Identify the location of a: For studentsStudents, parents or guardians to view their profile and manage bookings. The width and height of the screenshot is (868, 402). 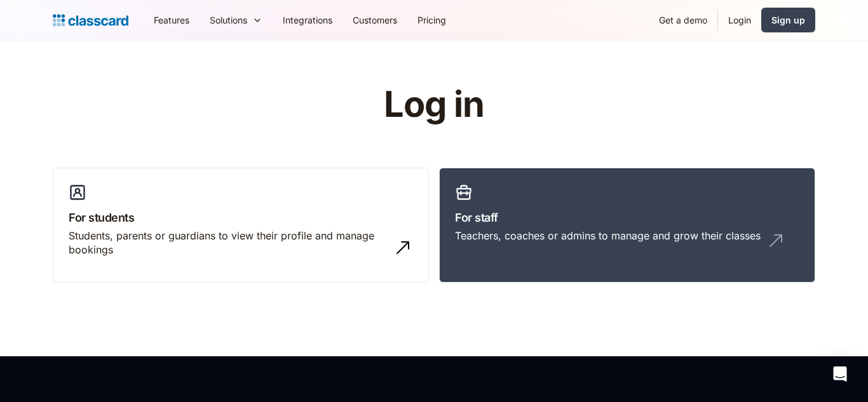
(241, 226).